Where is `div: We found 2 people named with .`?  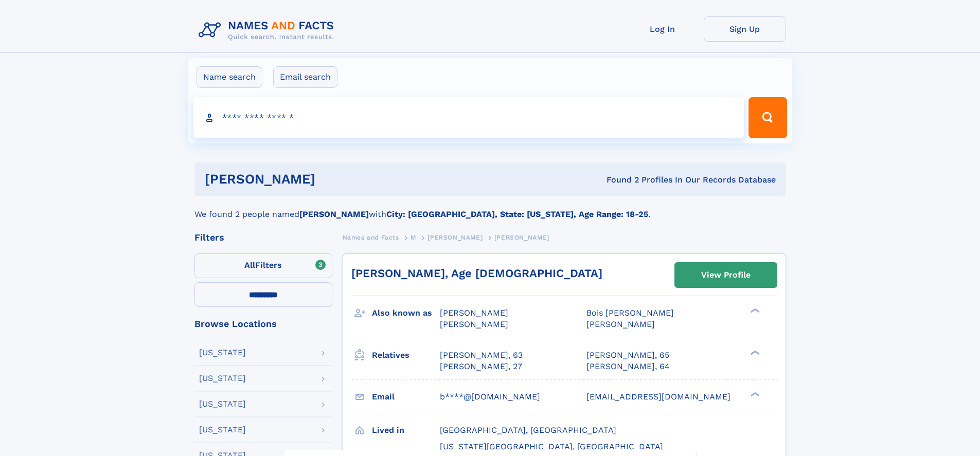 div: We found 2 people named with . is located at coordinates (490, 209).